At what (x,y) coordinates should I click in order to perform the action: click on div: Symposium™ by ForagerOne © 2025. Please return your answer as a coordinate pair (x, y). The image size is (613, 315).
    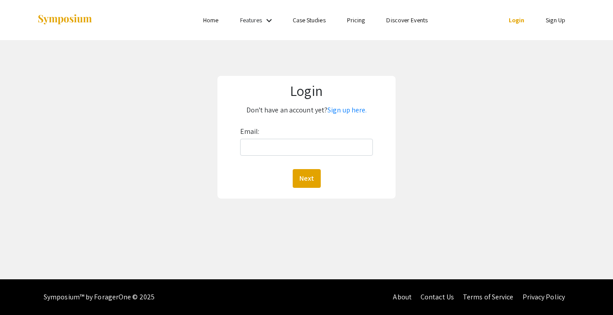
    Looking at the image, I should click on (99, 297).